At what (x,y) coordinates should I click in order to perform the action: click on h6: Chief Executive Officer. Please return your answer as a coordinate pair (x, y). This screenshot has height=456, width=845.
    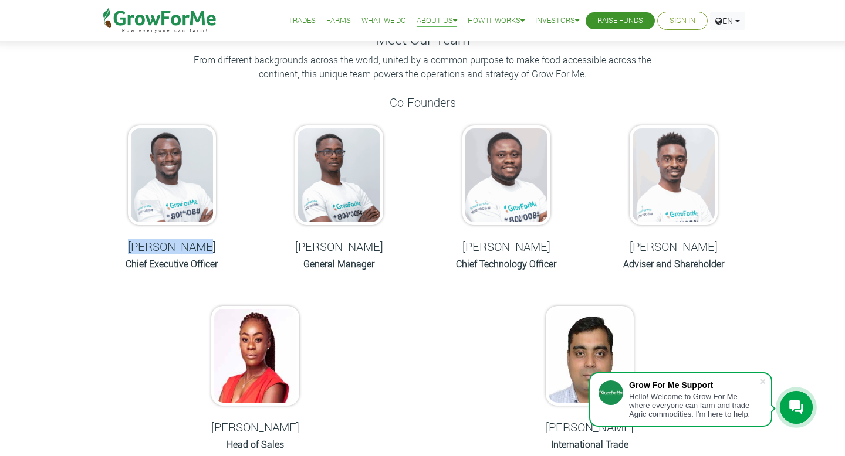
    Looking at the image, I should click on (171, 263).